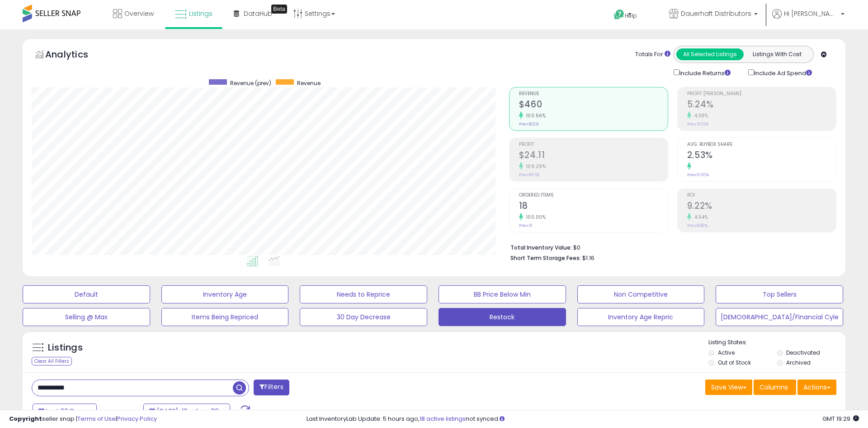  I want to click on span: ROI, so click(762, 195).